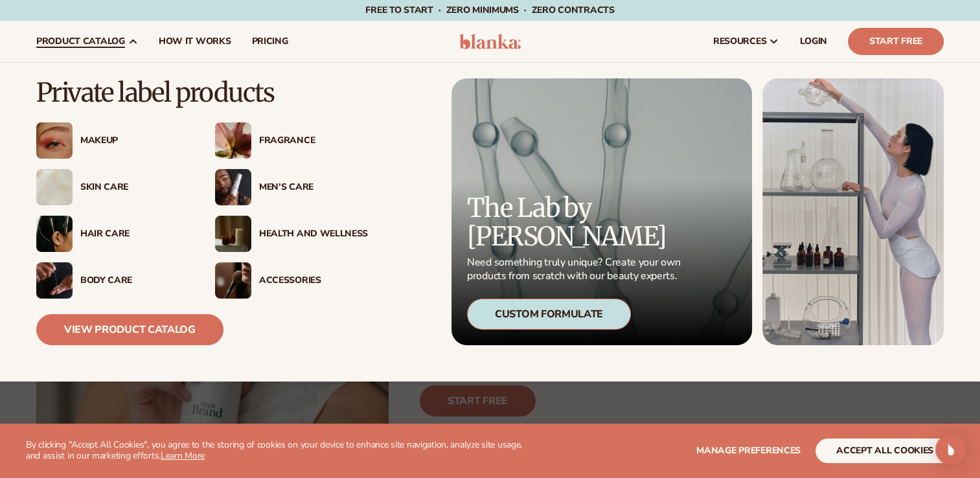 This screenshot has height=478, width=980. Describe the element at coordinates (183, 455) in the screenshot. I see `a: Learn More` at that location.